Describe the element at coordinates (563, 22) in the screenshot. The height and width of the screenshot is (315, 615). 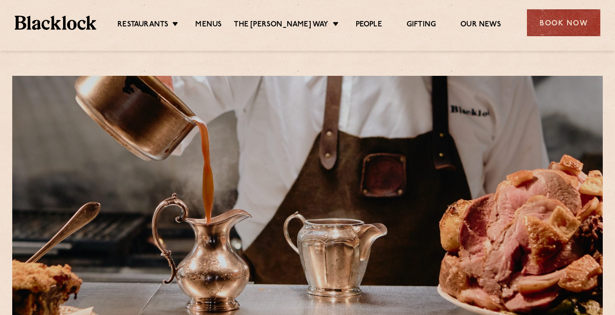
I see `div: Book Now` at that location.